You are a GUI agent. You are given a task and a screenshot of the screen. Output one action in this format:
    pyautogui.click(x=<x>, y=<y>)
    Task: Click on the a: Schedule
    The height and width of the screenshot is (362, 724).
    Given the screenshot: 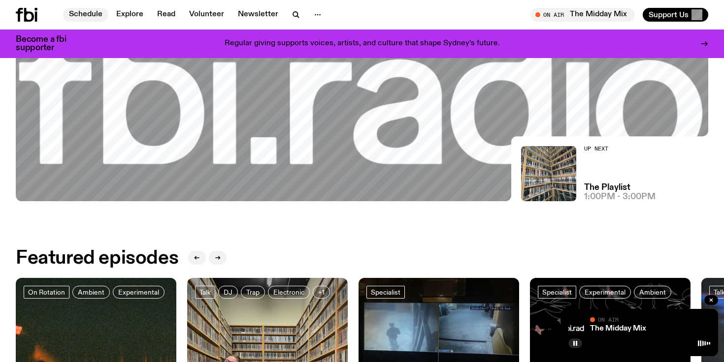 What is the action you would take?
    pyautogui.click(x=86, y=15)
    